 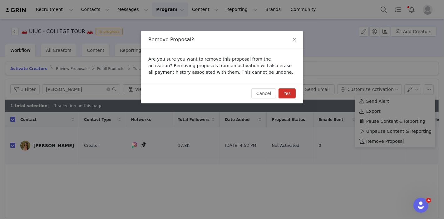 What do you see at coordinates (294, 40) in the screenshot?
I see `i: icon: close` at bounding box center [294, 40].